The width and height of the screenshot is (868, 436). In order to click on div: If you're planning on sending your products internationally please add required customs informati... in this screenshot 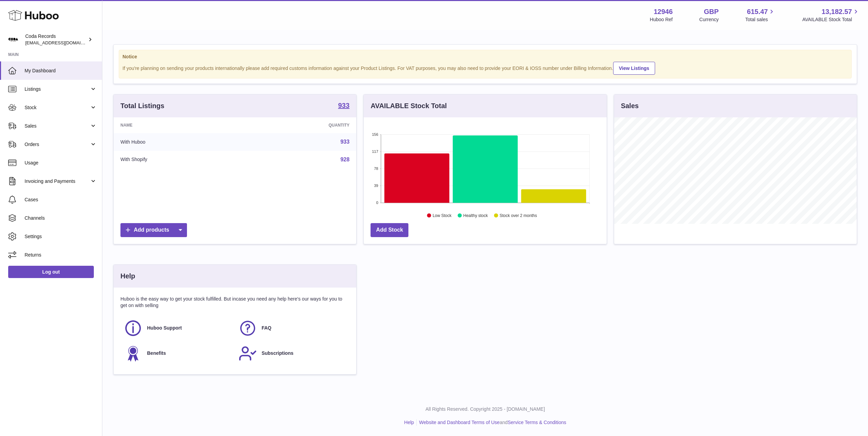, I will do `click(485, 67)`.